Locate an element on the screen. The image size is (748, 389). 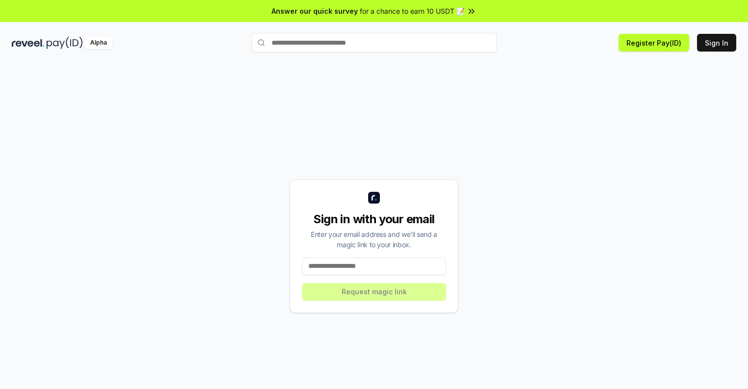
div: Enter your email address and we’ll send a magic link to your inbox. is located at coordinates (374, 239).